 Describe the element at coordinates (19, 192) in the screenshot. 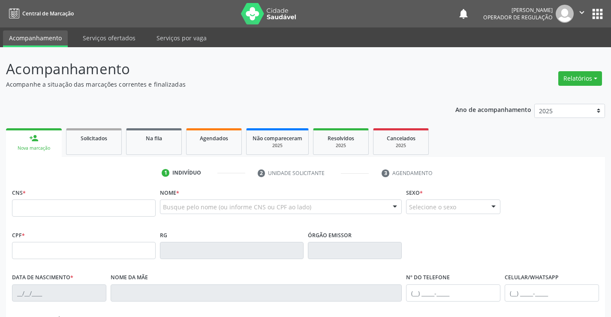

I see `label: CNS` at that location.